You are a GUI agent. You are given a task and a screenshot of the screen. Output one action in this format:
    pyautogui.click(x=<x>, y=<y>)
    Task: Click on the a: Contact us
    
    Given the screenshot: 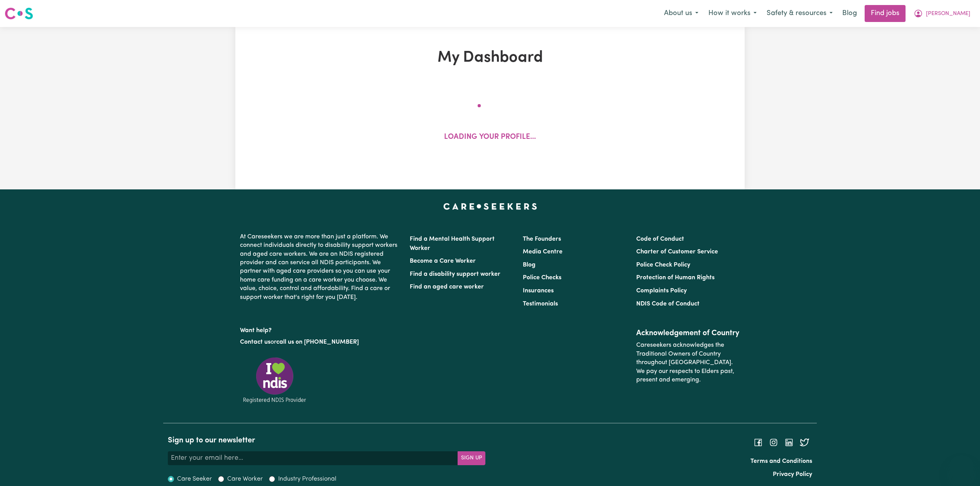 What is the action you would take?
    pyautogui.click(x=255, y=342)
    